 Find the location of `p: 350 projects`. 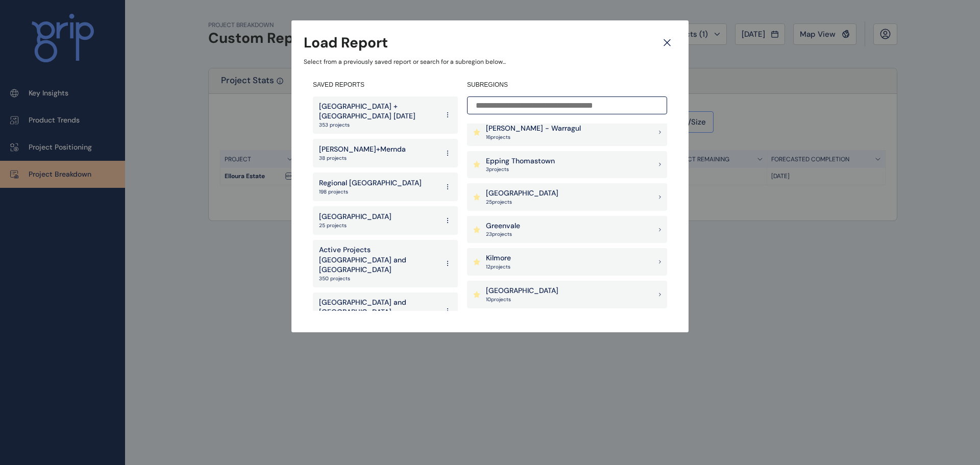

p: 350 projects is located at coordinates (379, 279).